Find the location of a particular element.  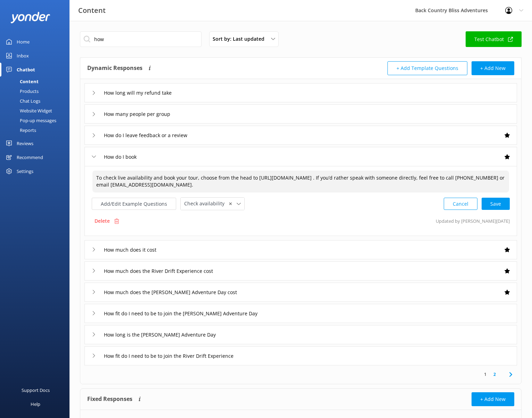

div: Help is located at coordinates (35, 404).